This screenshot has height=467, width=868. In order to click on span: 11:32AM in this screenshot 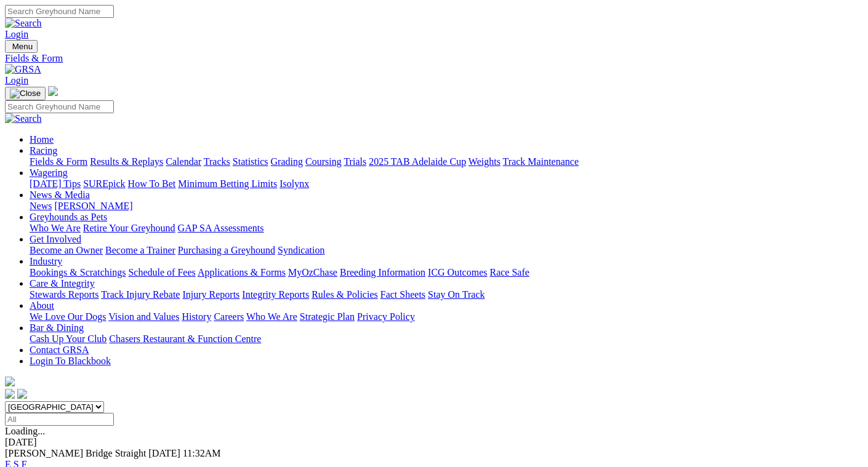, I will do `click(202, 453)`.